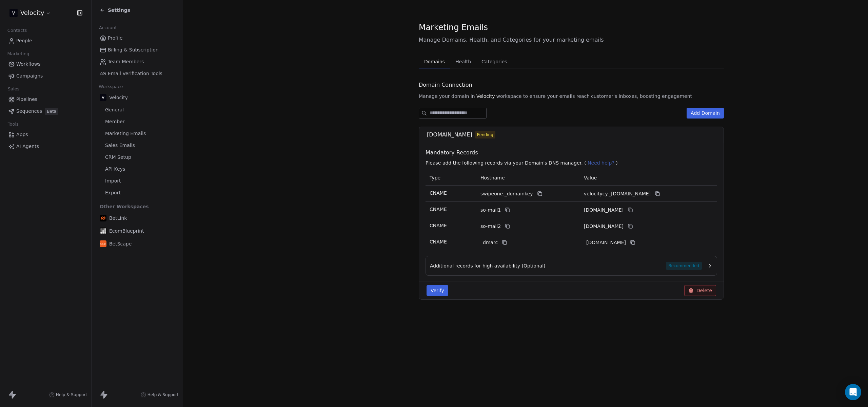 This screenshot has height=407, width=868. What do you see at coordinates (641, 96) in the screenshot?
I see `span: customer's inboxes, boosting engagement` at bounding box center [641, 96].